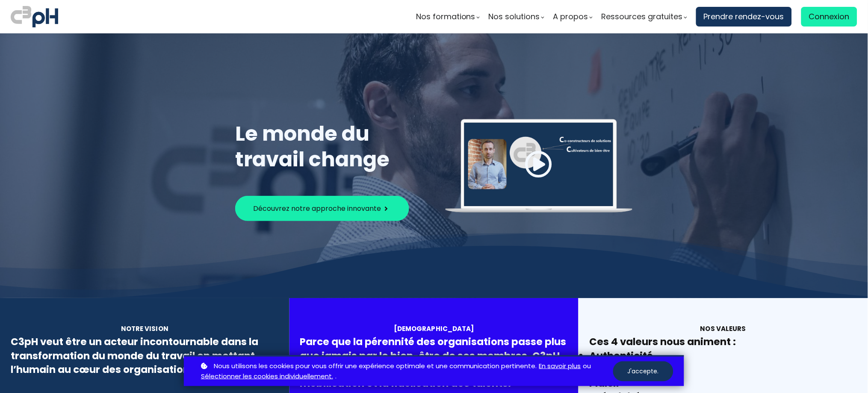 Image resolution: width=868 pixels, height=393 pixels. I want to click on span: Le monde du travail change, so click(312, 147).